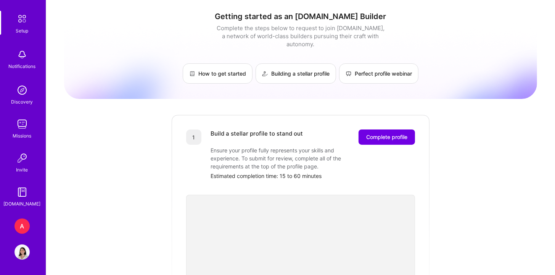 The image size is (555, 275). I want to click on img: guide book, so click(22, 192).